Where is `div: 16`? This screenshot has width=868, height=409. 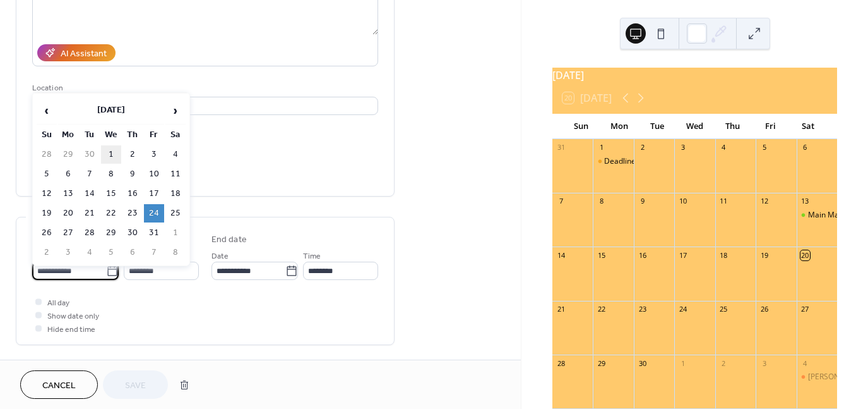
div: 16 is located at coordinates (642, 255).